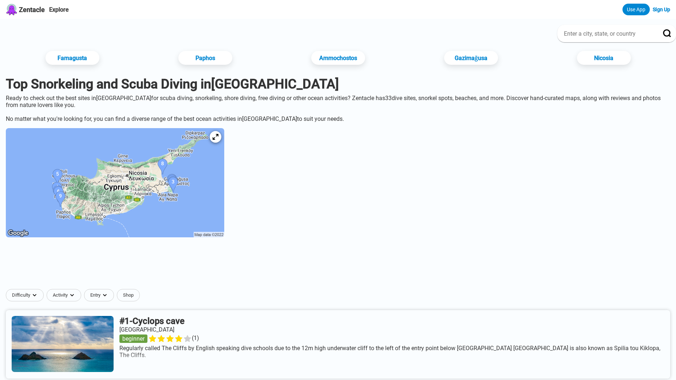 Image resolution: width=676 pixels, height=380 pixels. What do you see at coordinates (32, 9) in the screenshot?
I see `span: Zentacle` at bounding box center [32, 9].